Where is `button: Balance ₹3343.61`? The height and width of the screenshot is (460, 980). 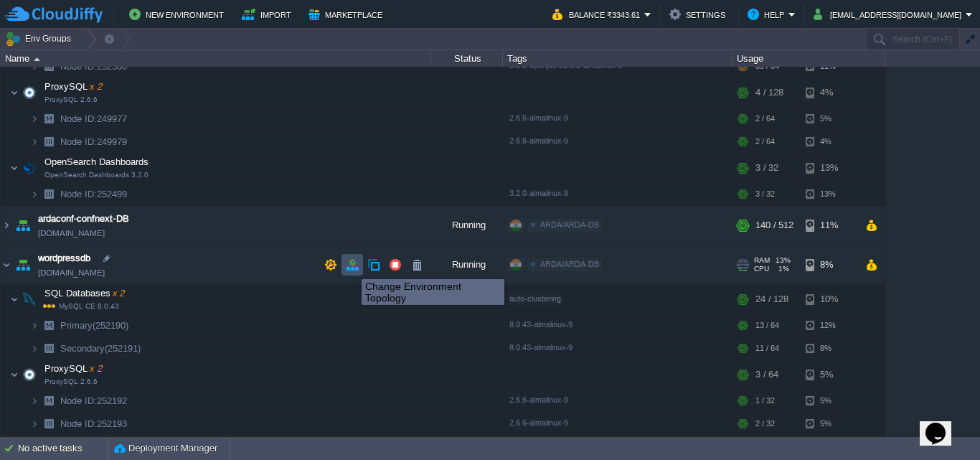
button: Balance ₹3343.61 is located at coordinates (598, 14).